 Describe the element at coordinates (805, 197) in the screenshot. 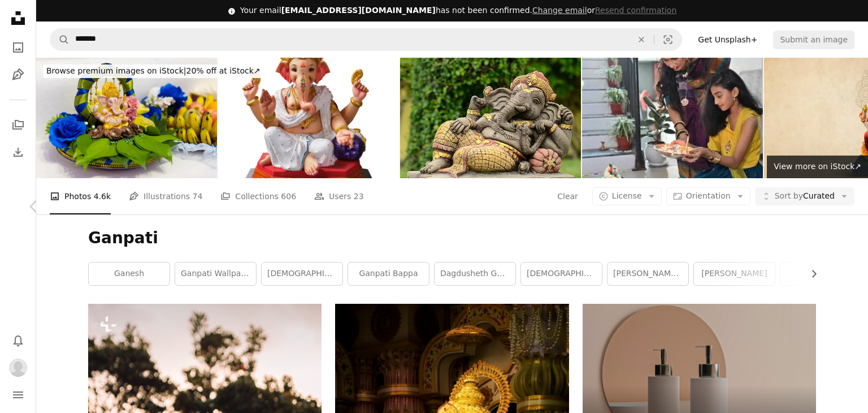

I see `span: Curated` at that location.